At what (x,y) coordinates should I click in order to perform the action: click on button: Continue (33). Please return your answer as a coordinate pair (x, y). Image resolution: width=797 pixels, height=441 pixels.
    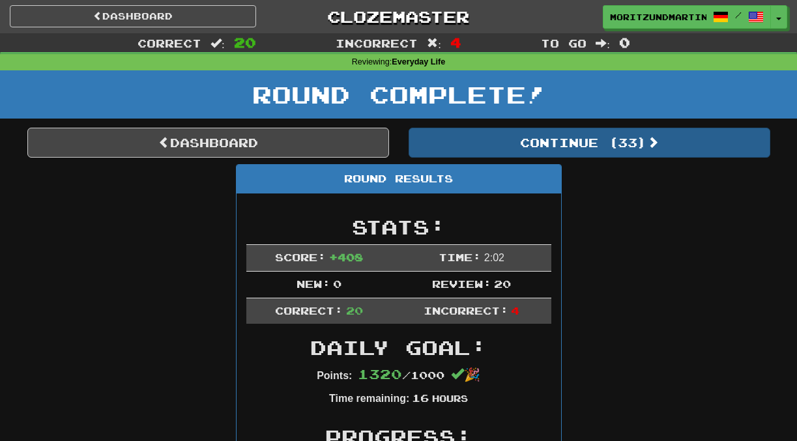
    Looking at the image, I should click on (589, 143).